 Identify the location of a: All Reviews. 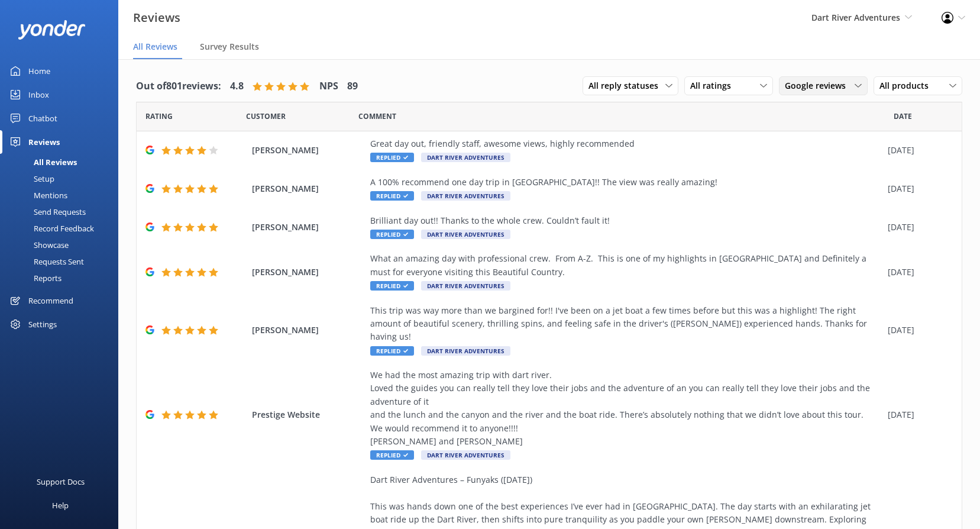
(63, 162).